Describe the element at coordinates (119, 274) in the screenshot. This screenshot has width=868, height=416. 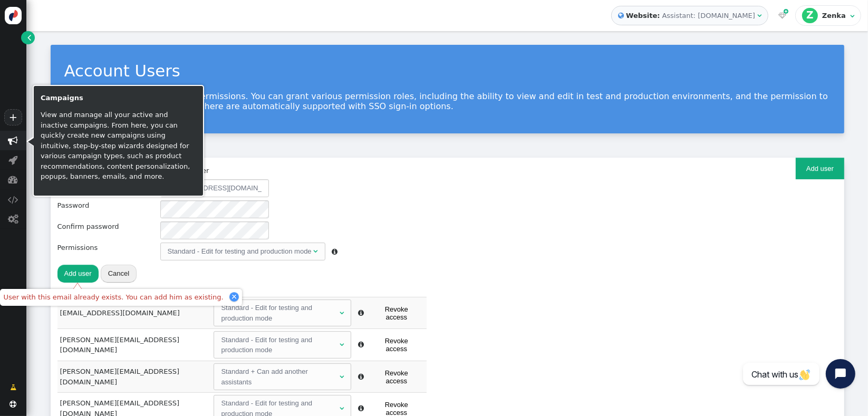
I see `button: Cancel` at that location.